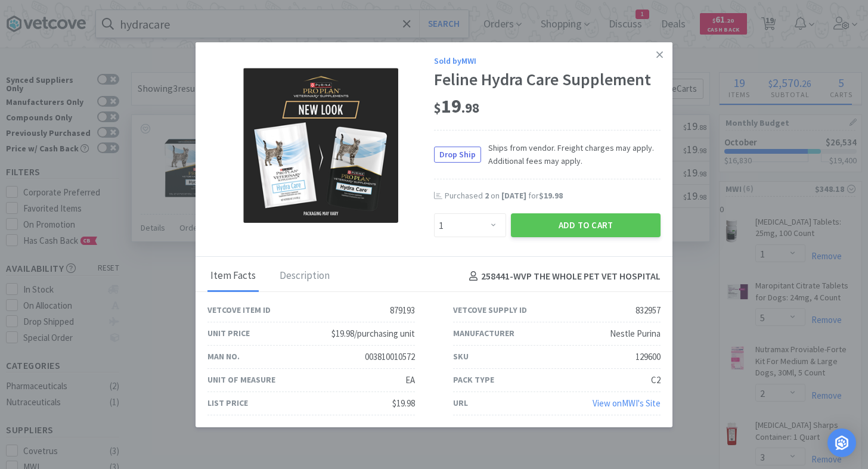 The image size is (868, 469). What do you see at coordinates (461, 356) in the screenshot?
I see `div: SKU` at bounding box center [461, 356].